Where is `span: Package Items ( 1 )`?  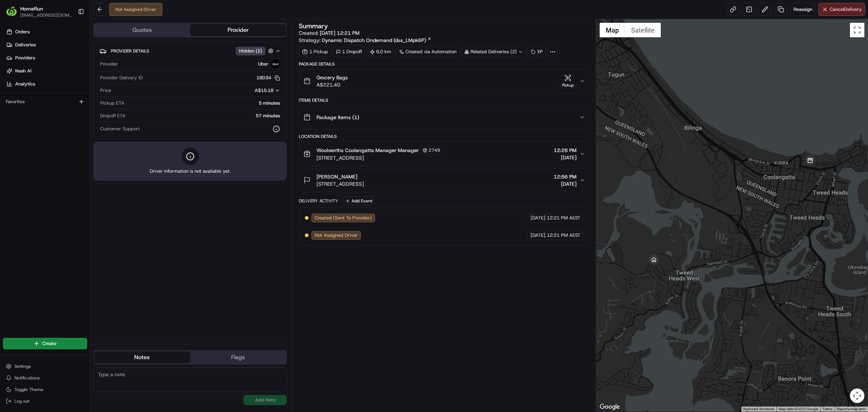 span: Package Items ( 1 ) is located at coordinates (338, 118).